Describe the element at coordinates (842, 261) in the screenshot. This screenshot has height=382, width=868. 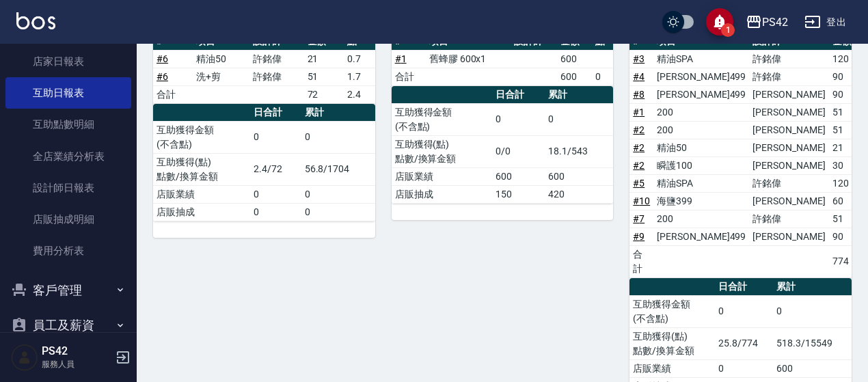
I see `td: 774` at that location.